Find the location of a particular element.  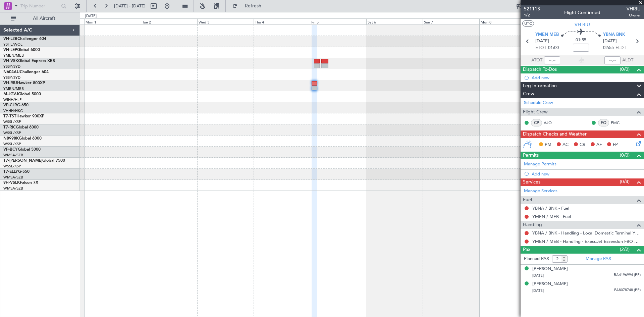

a: YBNA / BNK - Handling - Local Domestic Terminal YBNA / BNK is located at coordinates (586, 233).